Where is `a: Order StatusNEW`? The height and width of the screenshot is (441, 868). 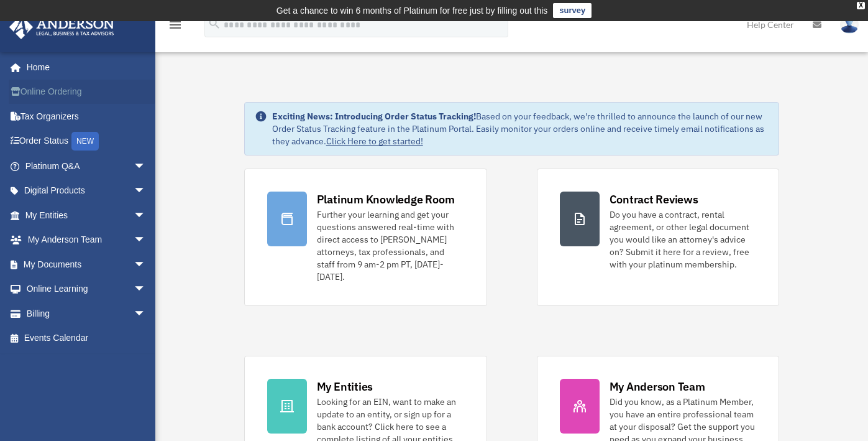 a: Order StatusNEW is located at coordinates (86, 141).